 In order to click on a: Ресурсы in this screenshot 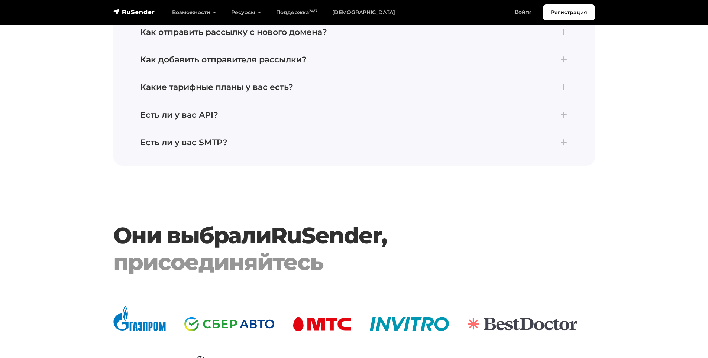, I will do `click(246, 12)`.